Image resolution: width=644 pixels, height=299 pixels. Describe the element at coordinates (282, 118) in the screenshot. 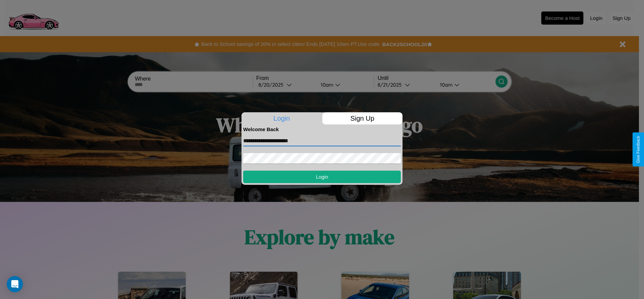

I see `p: Login` at that location.